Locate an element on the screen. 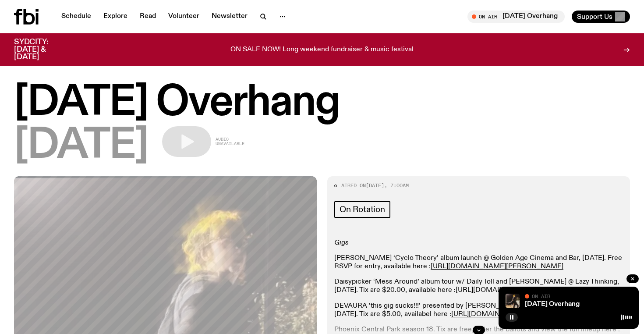  span: Aired on is located at coordinates (354, 186).